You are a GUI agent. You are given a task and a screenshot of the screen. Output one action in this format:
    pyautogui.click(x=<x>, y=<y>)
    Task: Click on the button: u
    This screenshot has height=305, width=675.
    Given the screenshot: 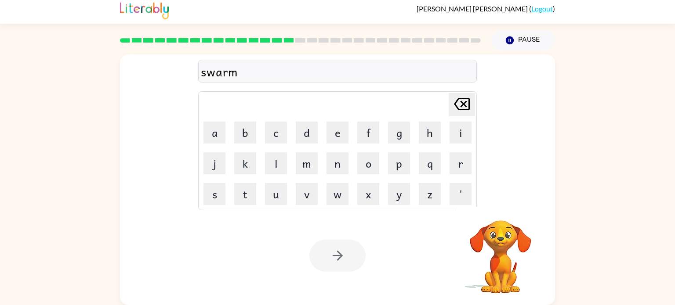 What is the action you would take?
    pyautogui.click(x=276, y=194)
    